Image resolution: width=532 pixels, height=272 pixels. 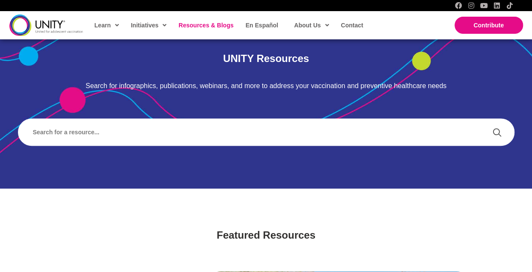 I want to click on a: TikTok, so click(x=509, y=6).